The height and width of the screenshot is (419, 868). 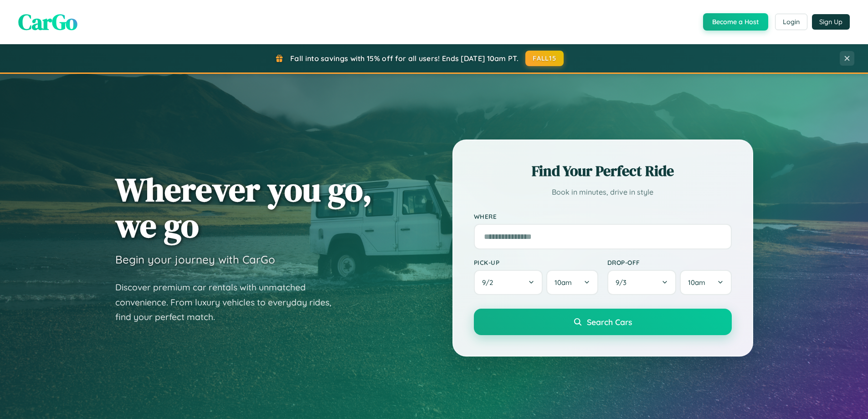 What do you see at coordinates (610, 322) in the screenshot?
I see `span: Search Cars` at bounding box center [610, 322].